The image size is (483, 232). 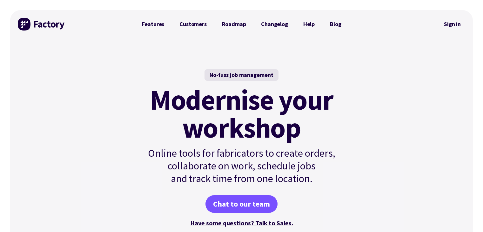 What do you see at coordinates (241, 24) in the screenshot?
I see `nav: Primary Navigation` at bounding box center [241, 24].